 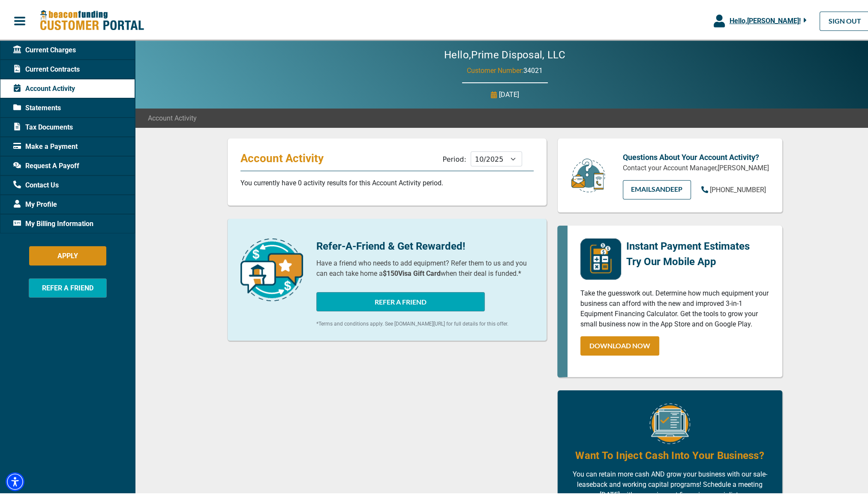 I want to click on span: Customer Number:, so click(x=495, y=69).